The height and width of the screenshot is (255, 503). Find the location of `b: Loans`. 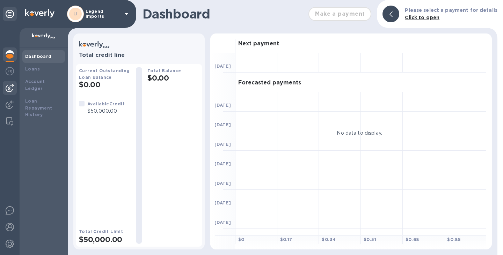

b: Loans is located at coordinates (33, 69).